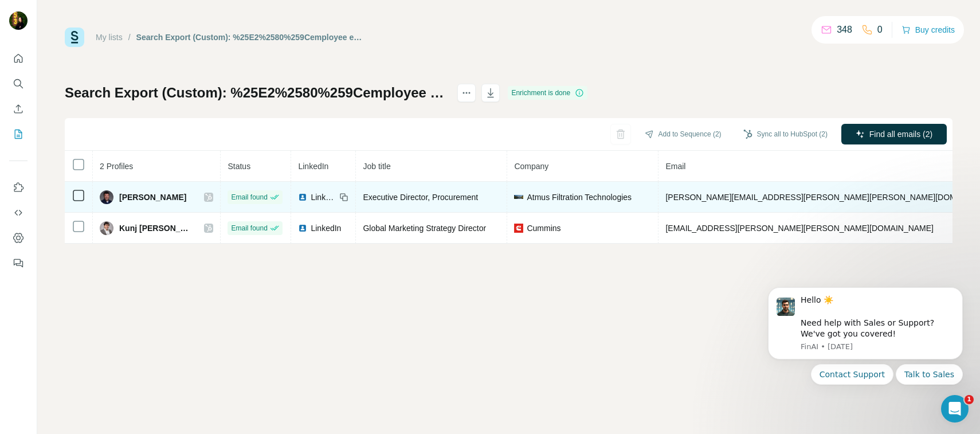  I want to click on button: My lists, so click(19, 134).